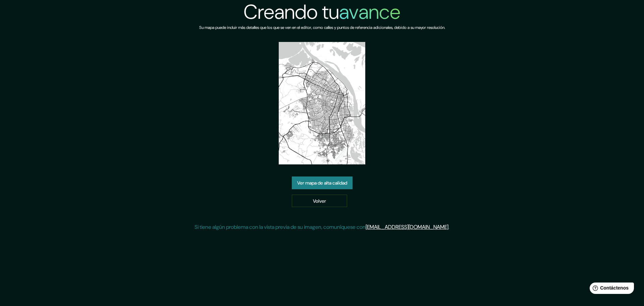 The image size is (644, 306). Describe the element at coordinates (30, 8) in the screenshot. I see `font: Contáctenos` at that location.